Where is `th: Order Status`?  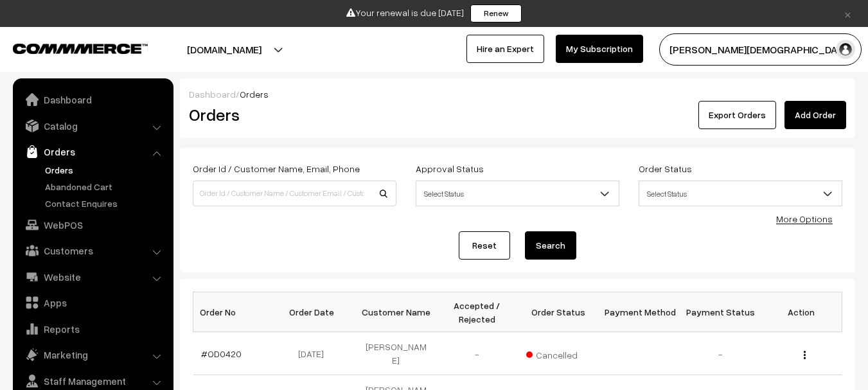 th: Order Status is located at coordinates (558, 312).